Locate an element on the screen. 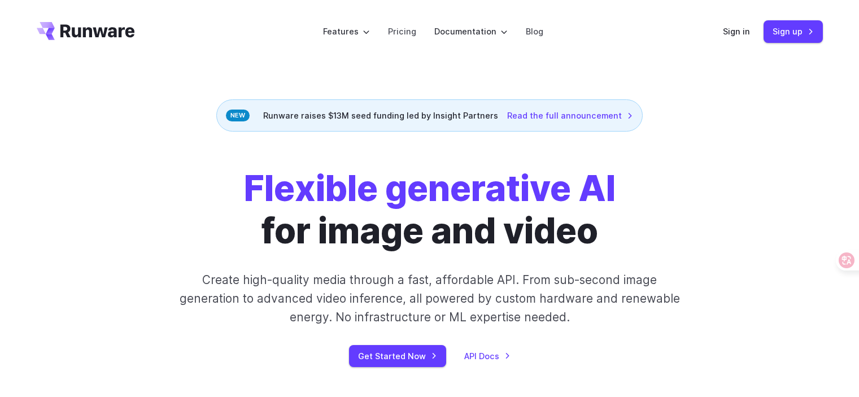 The image size is (859, 397). a: Go to / is located at coordinates (86, 31).